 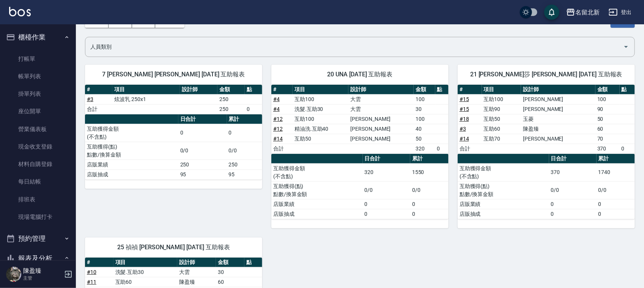 I want to click on td: 合計, so click(x=99, y=109).